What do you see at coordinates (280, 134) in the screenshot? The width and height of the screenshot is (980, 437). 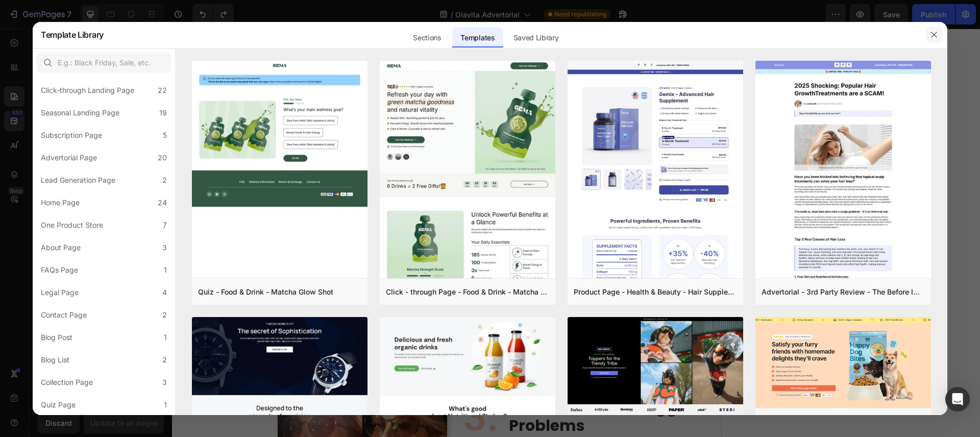 I see `img: quiz-1.png` at bounding box center [280, 134].